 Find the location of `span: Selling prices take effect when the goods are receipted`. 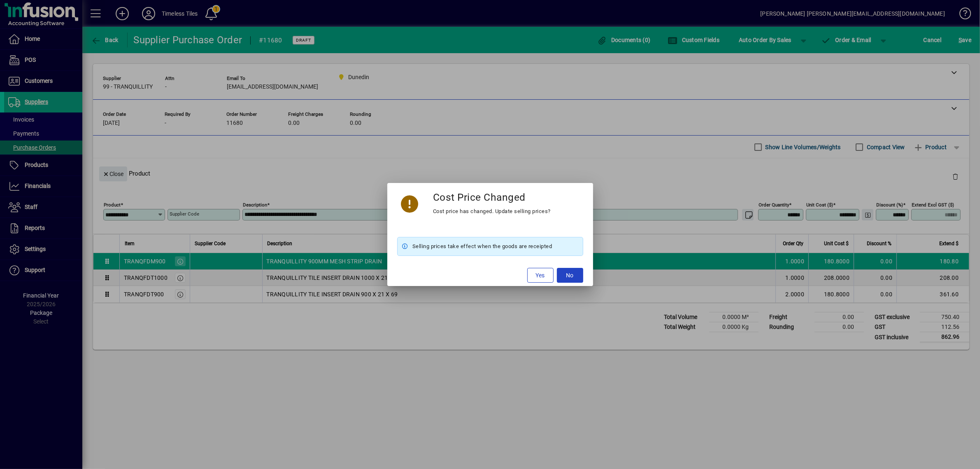

span: Selling prices take effect when the goods are receipted is located at coordinates (483, 246).